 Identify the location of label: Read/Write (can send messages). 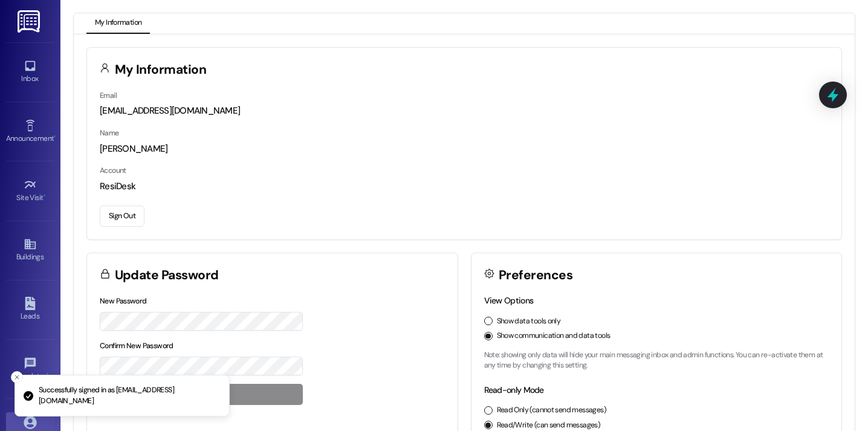
(549, 426).